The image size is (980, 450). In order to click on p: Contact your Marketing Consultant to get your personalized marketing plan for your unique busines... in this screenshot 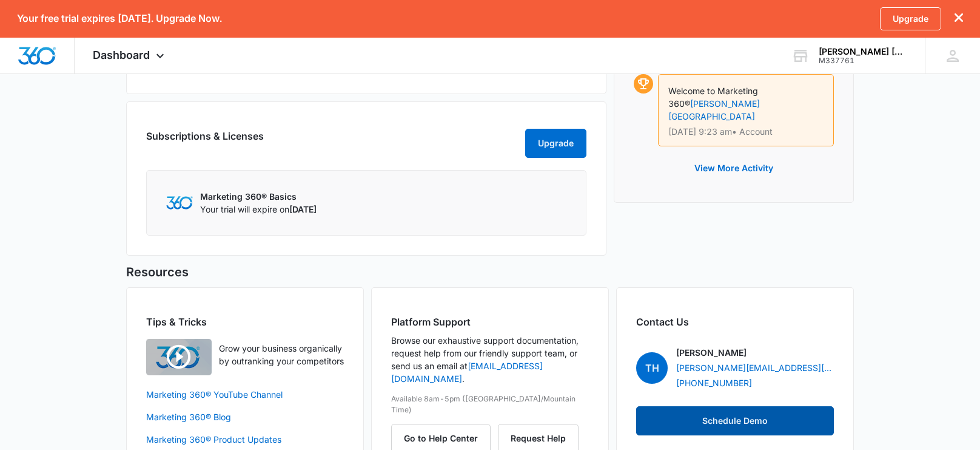, I will do `click(89, 71)`.